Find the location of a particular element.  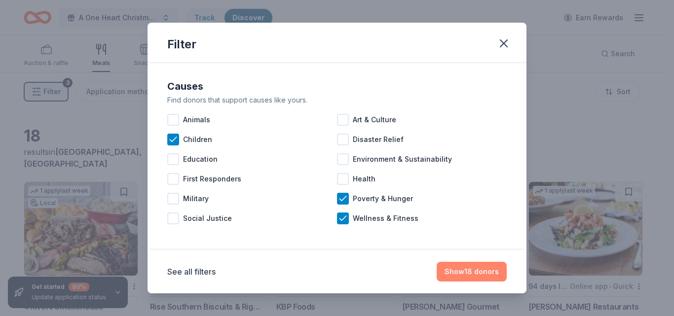

div: Causes is located at coordinates (337, 86).